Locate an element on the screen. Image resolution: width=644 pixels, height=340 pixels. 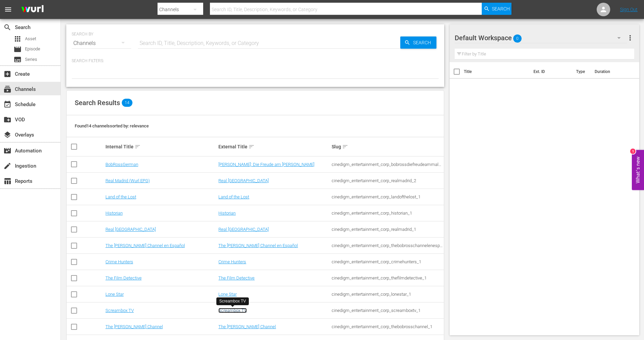
div: cinedigm_entertainment_corp_realmadrid_1 is located at coordinates (387, 230).